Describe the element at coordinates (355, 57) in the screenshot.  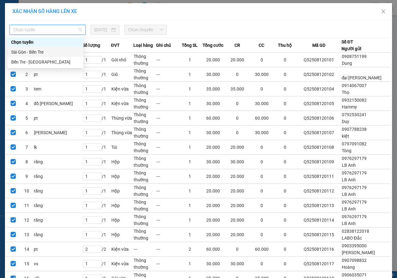
I see `span: 0908751199` at that location.